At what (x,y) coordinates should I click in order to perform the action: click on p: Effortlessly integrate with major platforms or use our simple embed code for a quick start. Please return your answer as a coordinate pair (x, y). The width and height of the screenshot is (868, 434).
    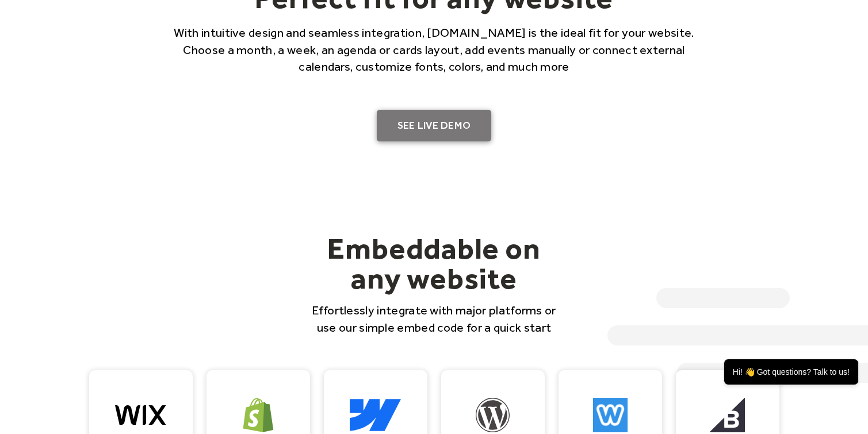
    Looking at the image, I should click on (434, 318).